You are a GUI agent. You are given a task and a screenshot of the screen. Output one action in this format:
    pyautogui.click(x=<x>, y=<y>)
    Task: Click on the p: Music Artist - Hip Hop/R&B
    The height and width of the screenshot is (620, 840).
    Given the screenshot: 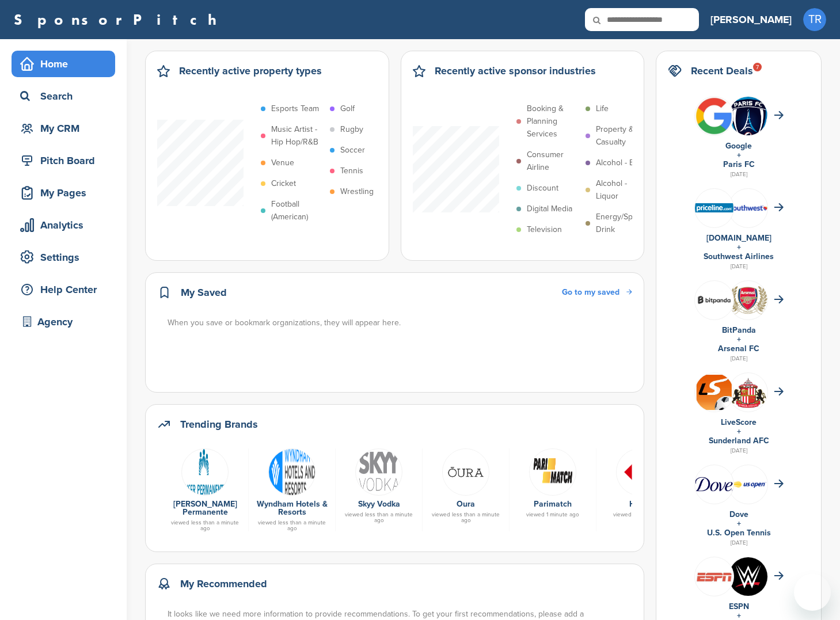 What is the action you would take?
    pyautogui.click(x=298, y=136)
    